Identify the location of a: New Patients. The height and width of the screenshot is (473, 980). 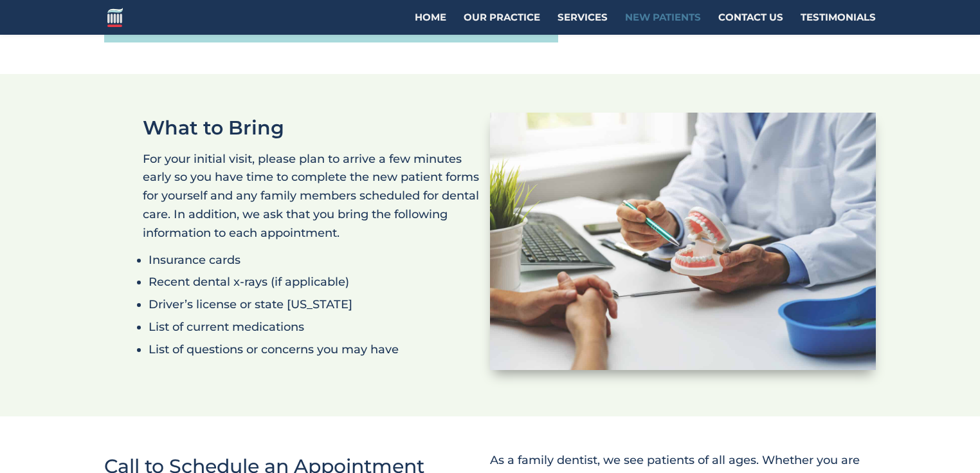
(663, 24).